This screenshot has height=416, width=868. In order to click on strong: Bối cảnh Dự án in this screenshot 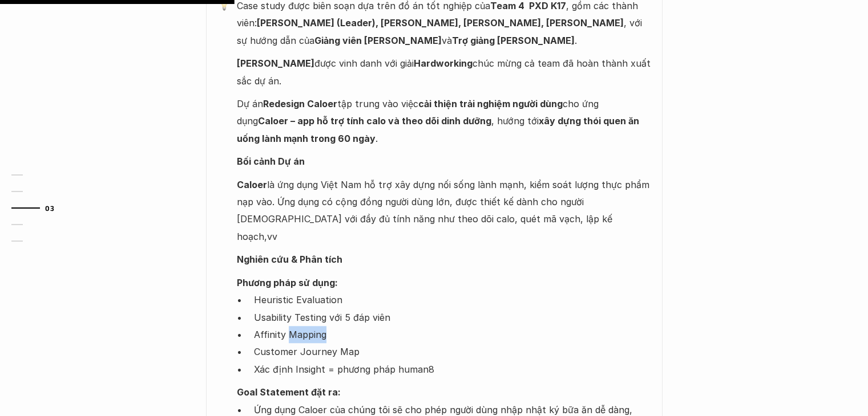, I will do `click(270, 161)`.